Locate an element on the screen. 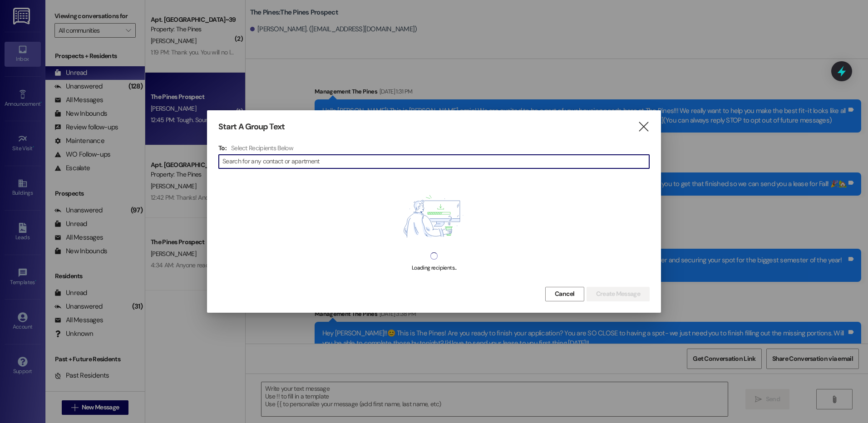 The height and width of the screenshot is (423, 868). h3: Start A Group Text is located at coordinates (252, 126).